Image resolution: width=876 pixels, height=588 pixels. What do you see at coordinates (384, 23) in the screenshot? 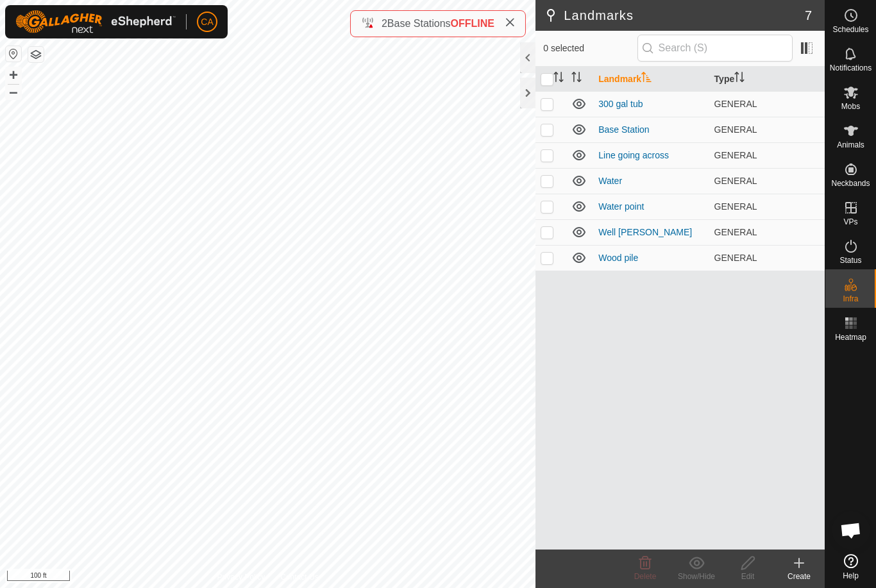
I see `span: 2` at bounding box center [384, 23].